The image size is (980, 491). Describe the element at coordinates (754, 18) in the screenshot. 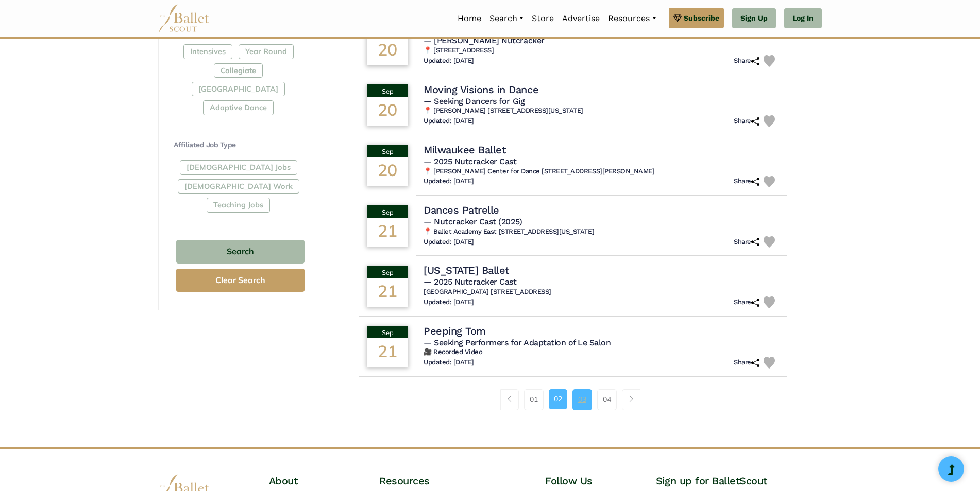

I see `a: Sign Up` at that location.